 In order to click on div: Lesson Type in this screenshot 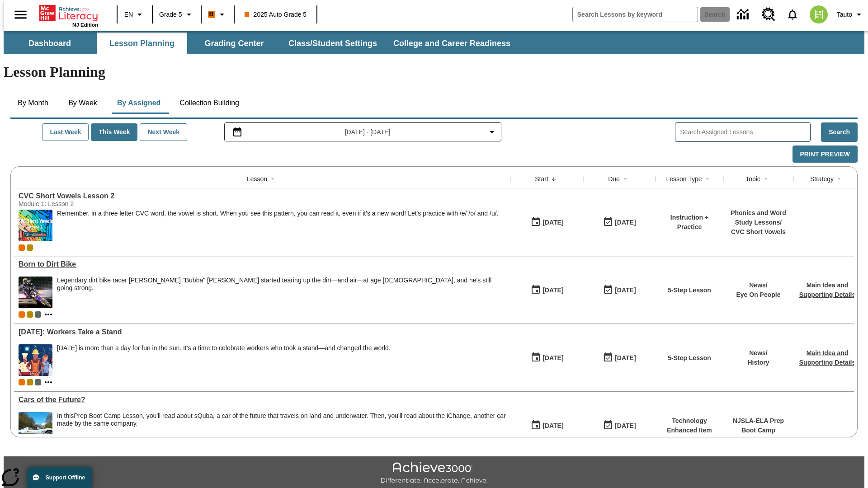, I will do `click(684, 179)`.